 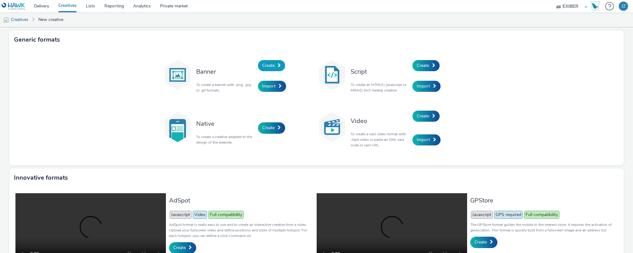 What do you see at coordinates (380, 140) in the screenshot?
I see `p: To create a vast video format with .mp4 video or paste an XML vast code or vast URL.` at bounding box center [380, 140].